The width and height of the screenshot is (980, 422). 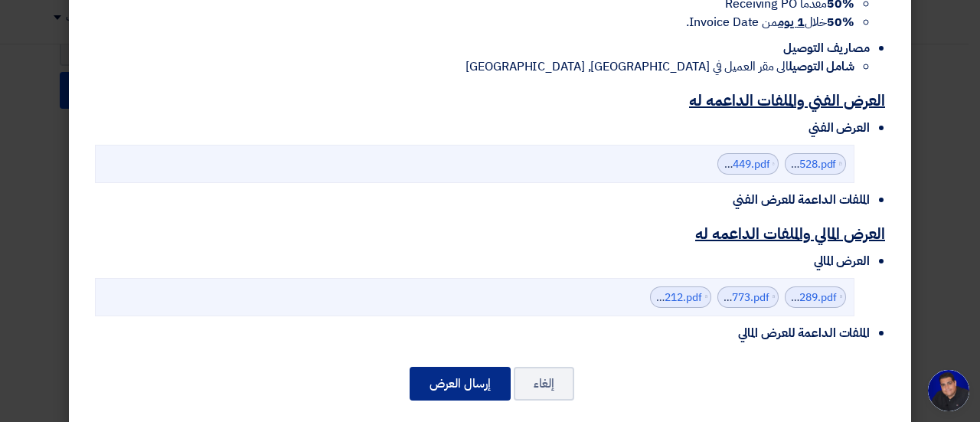 I want to click on button: إلغاء, so click(x=543, y=384).